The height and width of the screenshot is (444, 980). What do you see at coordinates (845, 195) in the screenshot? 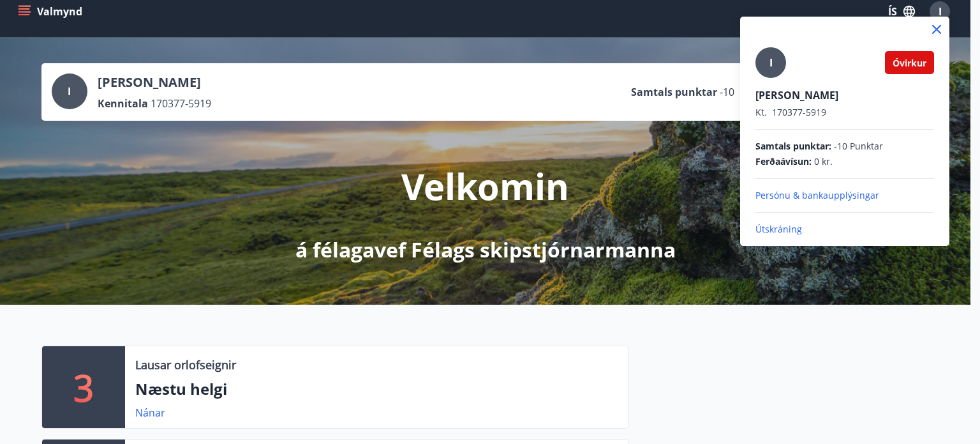
I see `p: Persónu & bankaupplýsingar` at bounding box center [845, 195].